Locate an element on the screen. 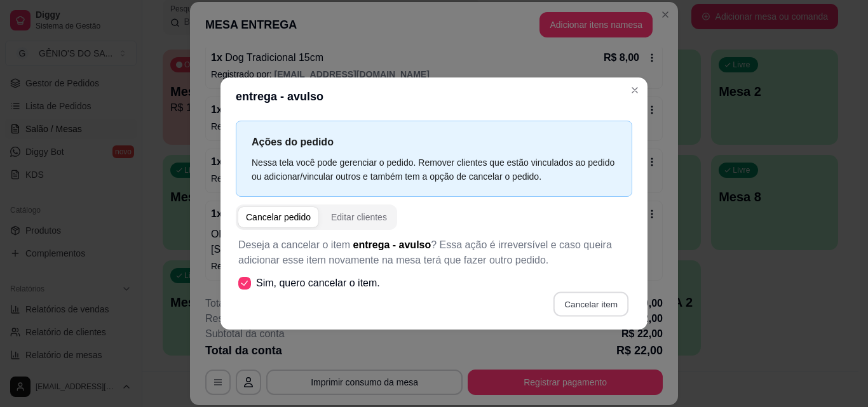 The width and height of the screenshot is (868, 407). div: Nessa tela você pode gerenciar o pedido. Remover clientes que estão vinculados ao pedido ou adici... is located at coordinates (434, 170).